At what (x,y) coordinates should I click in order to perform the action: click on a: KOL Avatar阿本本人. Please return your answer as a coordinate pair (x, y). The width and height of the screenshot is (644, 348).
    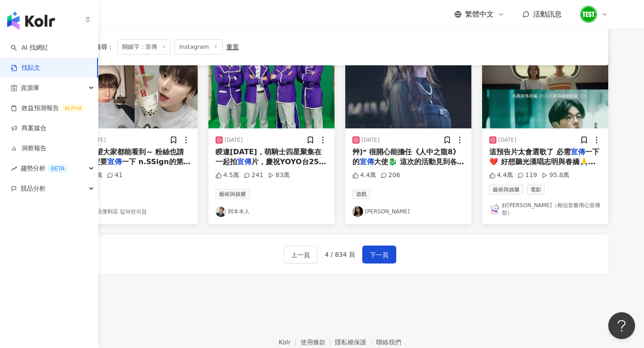
    Looking at the image, I should click on (271, 211).